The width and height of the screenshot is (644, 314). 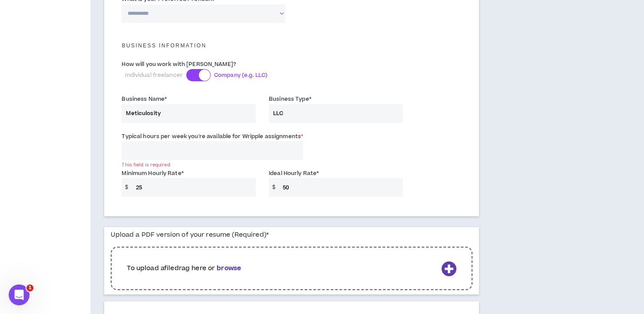 What do you see at coordinates (30, 288) in the screenshot?
I see `span: 1` at bounding box center [30, 288].